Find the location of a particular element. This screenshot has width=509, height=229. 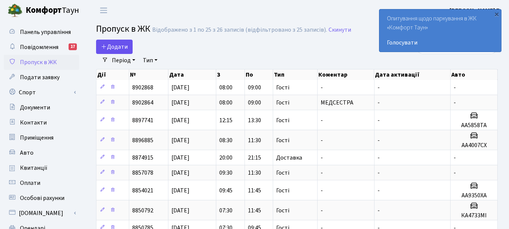

span: 8902864 is located at coordinates (143, 102).